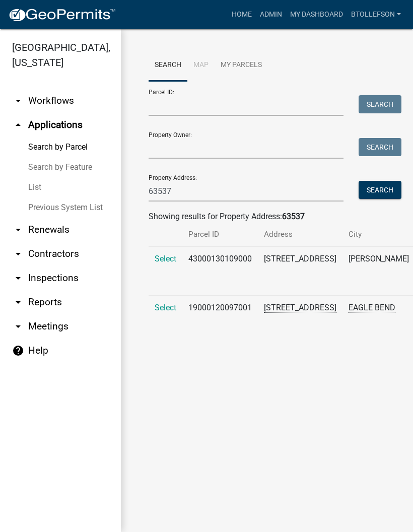 The height and width of the screenshot is (532, 413). Describe the element at coordinates (271, 15) in the screenshot. I see `a: Admin` at that location.